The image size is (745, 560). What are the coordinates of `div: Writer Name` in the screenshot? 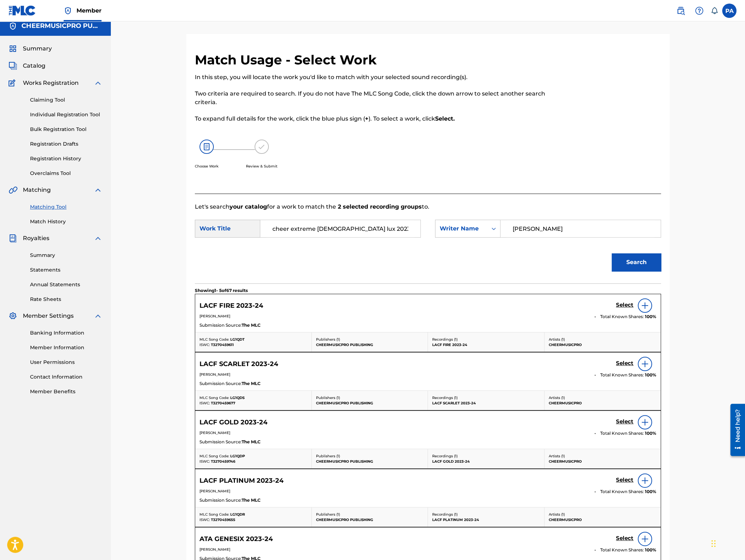 It's located at (462, 229).